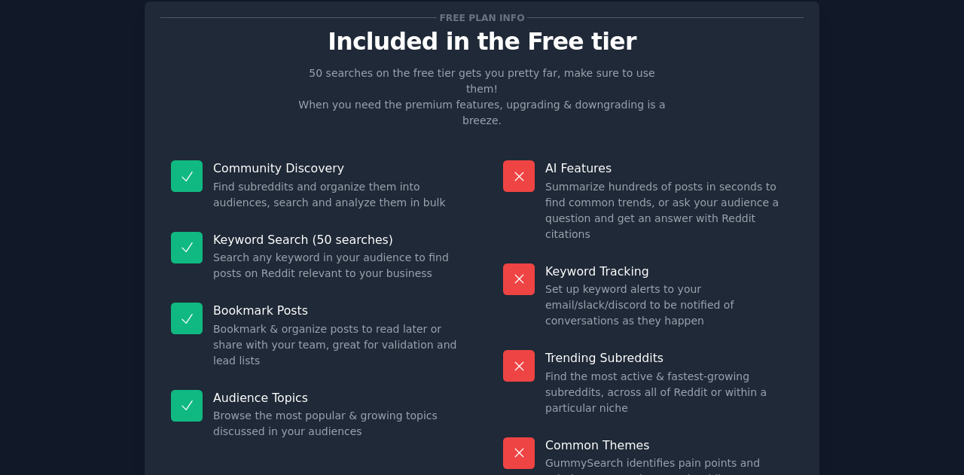 Image resolution: width=964 pixels, height=475 pixels. Describe the element at coordinates (482, 41) in the screenshot. I see `p: Included in the Free tier` at that location.